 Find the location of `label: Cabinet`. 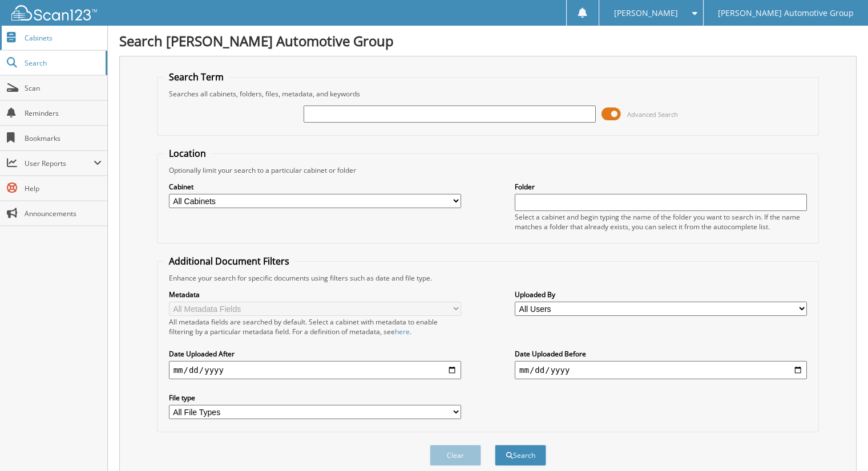

label: Cabinet is located at coordinates (315, 186).